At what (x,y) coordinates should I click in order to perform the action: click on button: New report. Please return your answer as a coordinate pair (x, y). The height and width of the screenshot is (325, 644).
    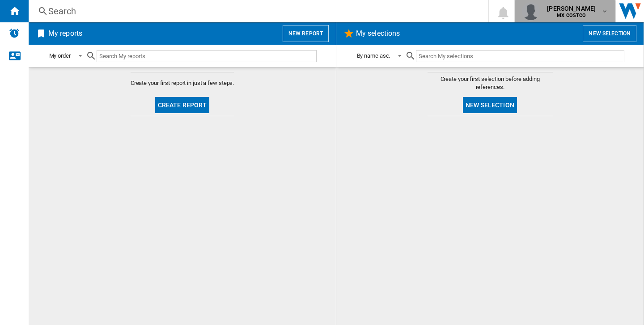
    Looking at the image, I should click on (306, 34).